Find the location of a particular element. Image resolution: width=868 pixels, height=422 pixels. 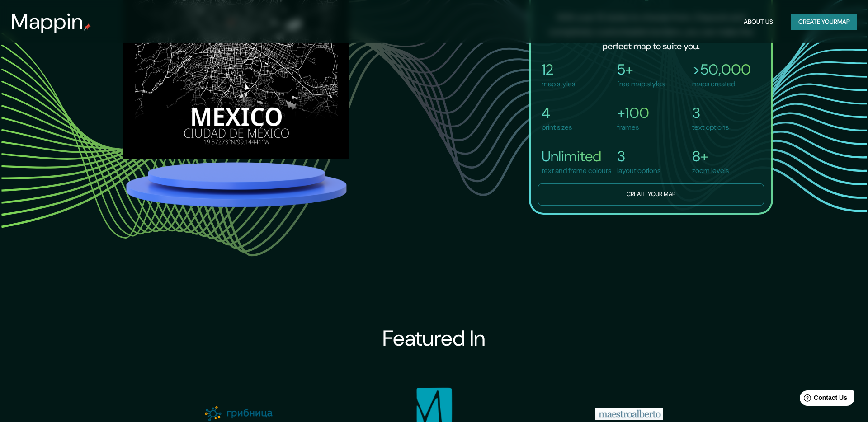

img: maestroalberto-logo is located at coordinates (629, 414).